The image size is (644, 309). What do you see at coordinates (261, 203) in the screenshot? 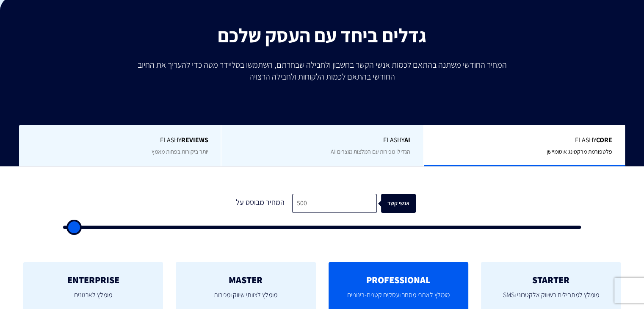
I see `div: המחיר מבוסס על` at bounding box center [261, 203].